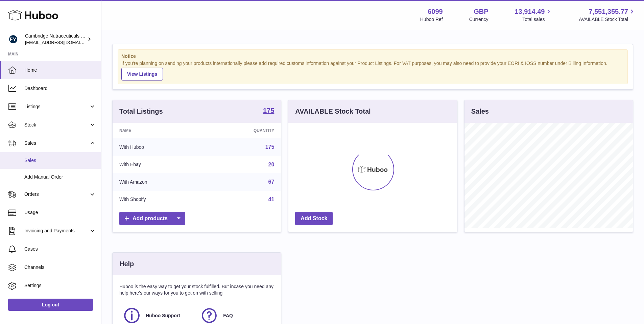 This screenshot has height=324, width=644. I want to click on span: Invoicing and Payments, so click(56, 231).